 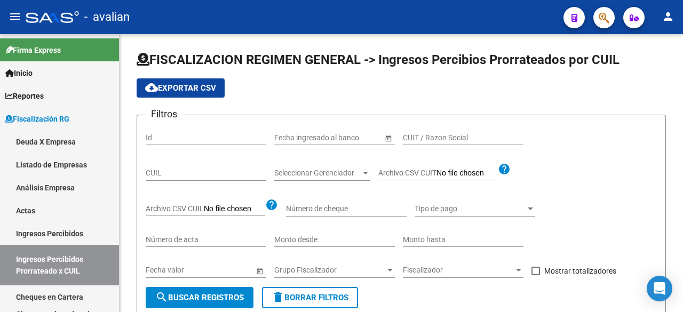 What do you see at coordinates (200, 298) in the screenshot?
I see `span: Buscar Registros` at bounding box center [200, 298].